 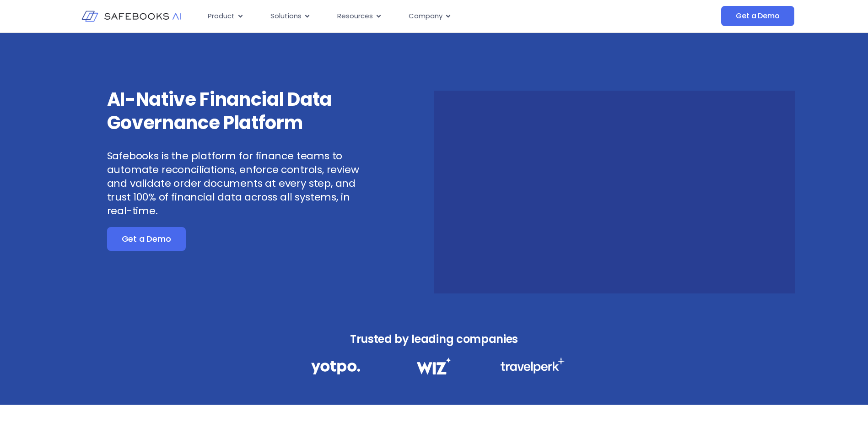 I want to click on nav: Menu, so click(x=415, y=16).